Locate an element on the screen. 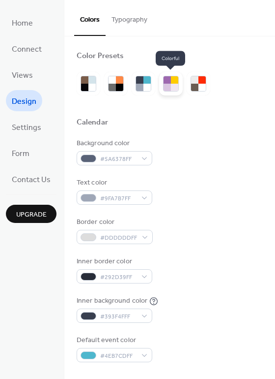  div: Color Presets is located at coordinates (100, 56).